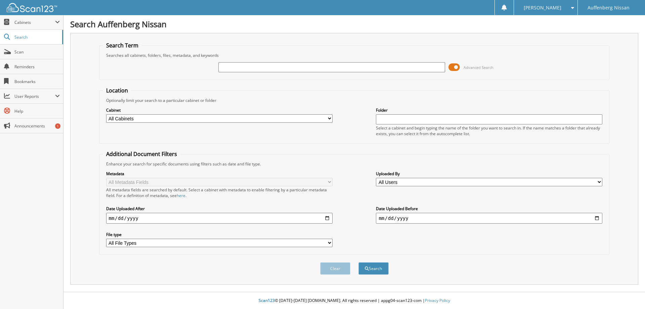 This screenshot has width=645, height=309. What do you see at coordinates (122, 45) in the screenshot?
I see `legend: Search Term` at bounding box center [122, 45].